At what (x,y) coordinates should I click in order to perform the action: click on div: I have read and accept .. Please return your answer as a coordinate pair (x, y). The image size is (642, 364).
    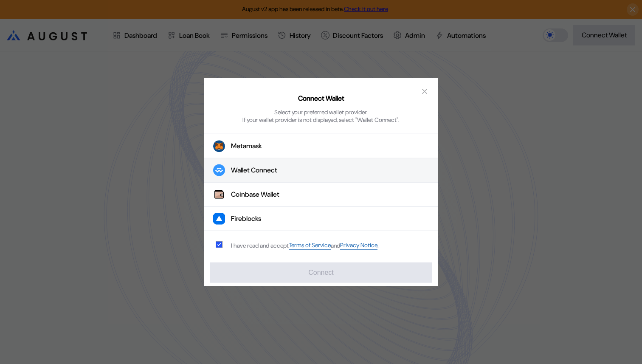
    Looking at the image, I should click on (305, 245).